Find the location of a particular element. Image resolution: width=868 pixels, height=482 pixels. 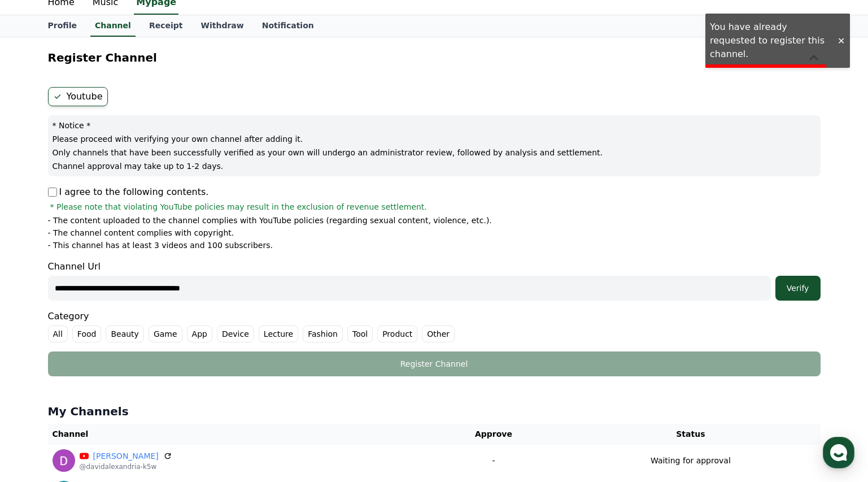

label: App is located at coordinates (199, 334).